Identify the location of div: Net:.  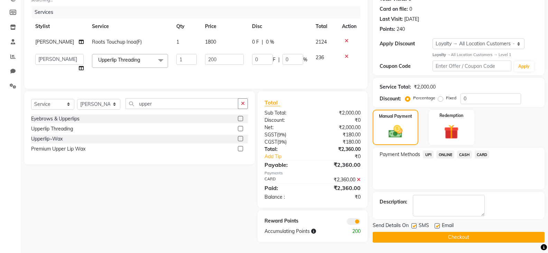
(286, 127).